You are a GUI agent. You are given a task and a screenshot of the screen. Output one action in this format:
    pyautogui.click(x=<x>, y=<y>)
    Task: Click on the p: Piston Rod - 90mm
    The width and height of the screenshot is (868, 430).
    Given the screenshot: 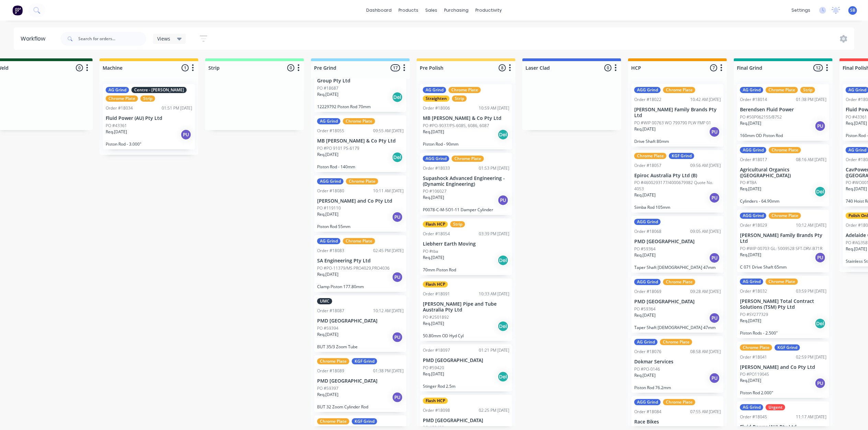 What is the action you would take?
    pyautogui.click(x=466, y=144)
    